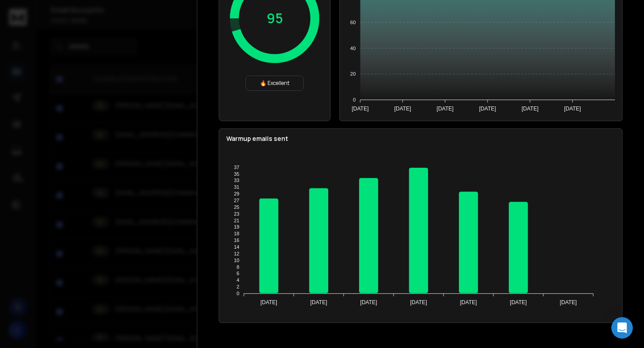  Describe the element at coordinates (238, 273) in the screenshot. I see `tspan: 6` at that location.